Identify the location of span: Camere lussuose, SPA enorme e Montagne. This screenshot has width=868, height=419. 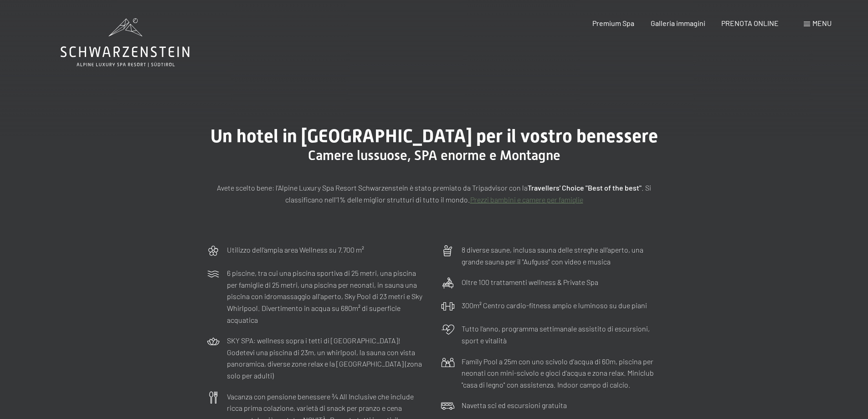
(434, 155).